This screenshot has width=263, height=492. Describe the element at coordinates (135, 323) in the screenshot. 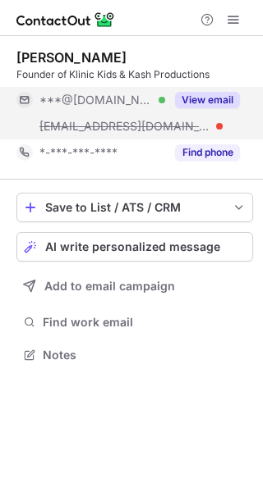

I see `button: Find work email` at that location.